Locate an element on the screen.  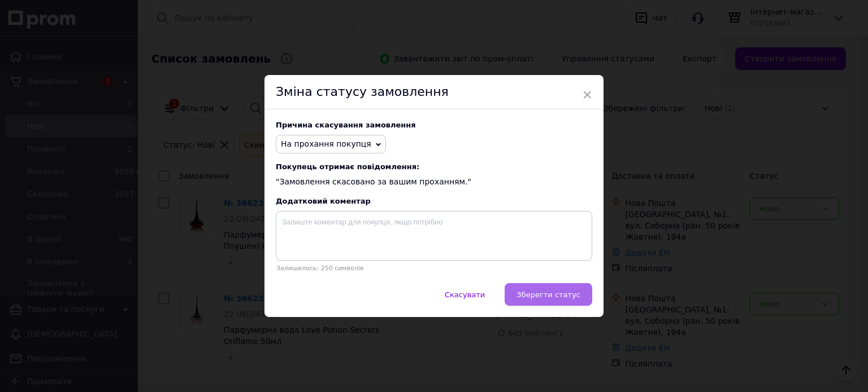
div: Причина скасування замовлення is located at coordinates (434, 125).